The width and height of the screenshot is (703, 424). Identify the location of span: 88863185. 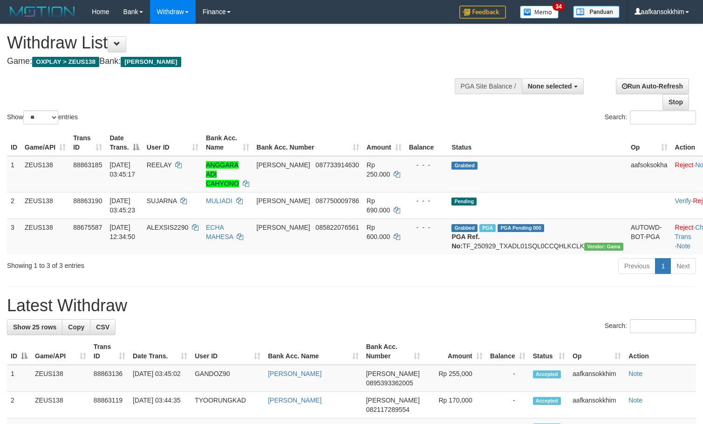
(88, 165).